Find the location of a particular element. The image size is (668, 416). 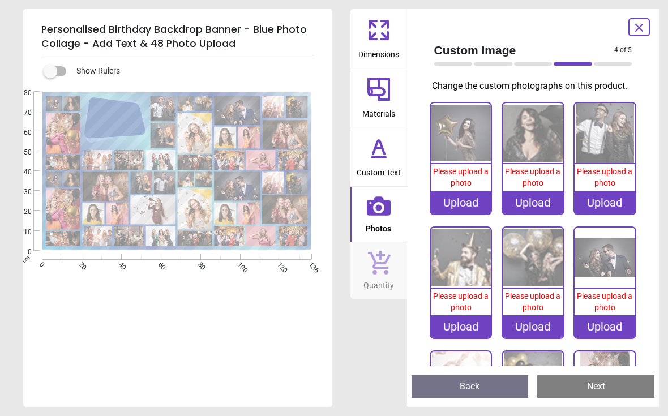

span: 120 is located at coordinates (278, 264).